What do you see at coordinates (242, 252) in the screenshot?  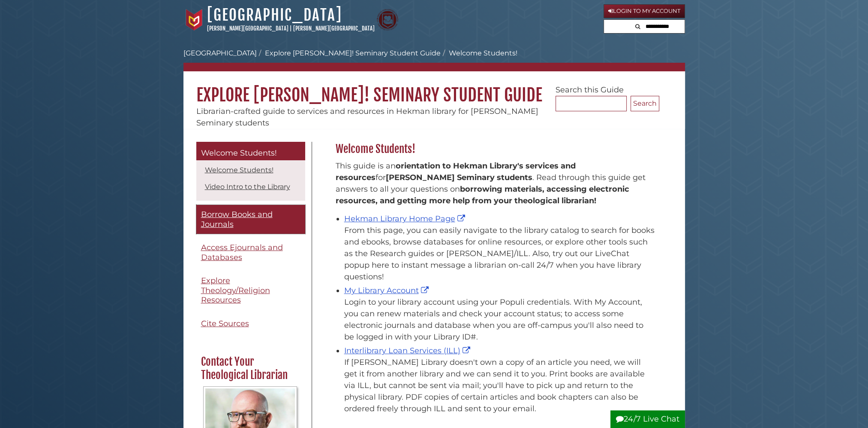 I see `span: Access Ejournals and Databases` at bounding box center [242, 252].